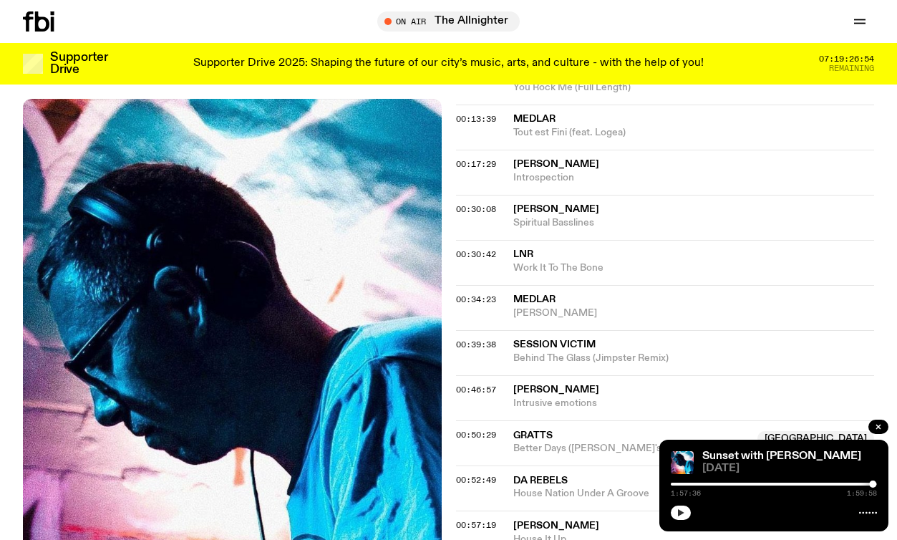 The image size is (897, 540). I want to click on button: 00:57:19, so click(476, 525).